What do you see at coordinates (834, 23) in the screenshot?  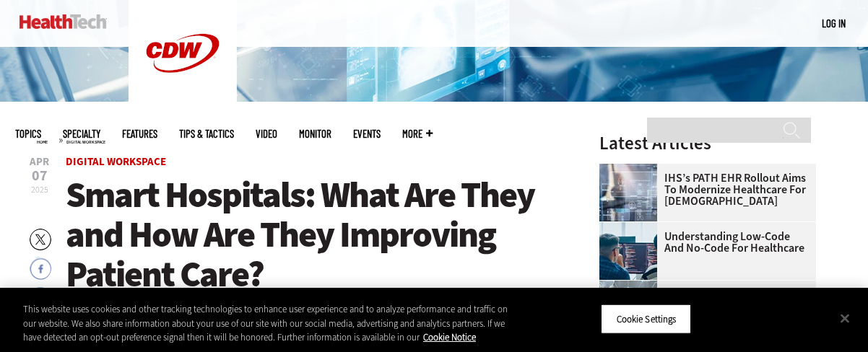 I see `div: User menu` at bounding box center [834, 23].